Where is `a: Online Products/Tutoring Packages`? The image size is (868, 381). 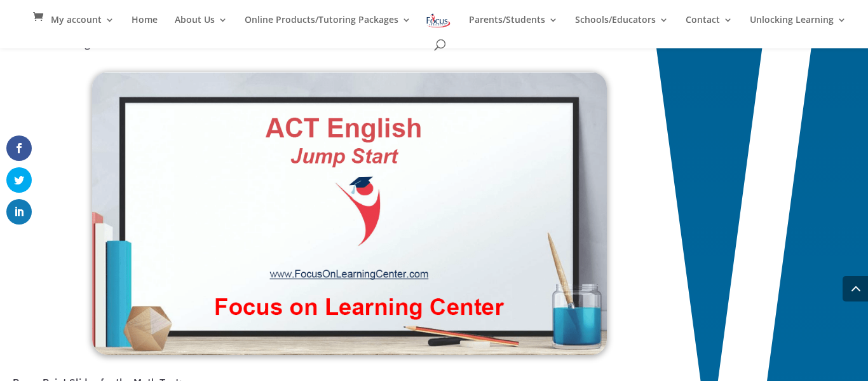 a: Online Products/Tutoring Packages is located at coordinates (328, 26).